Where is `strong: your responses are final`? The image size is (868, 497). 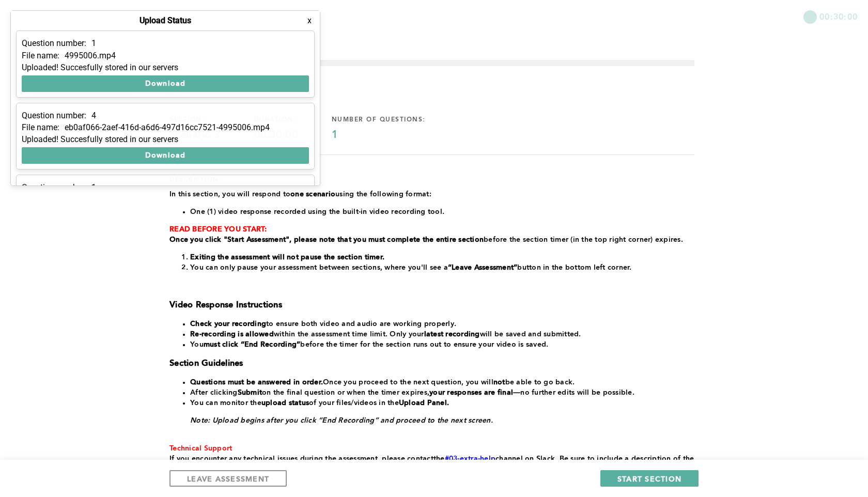
strong: your responses are final is located at coordinates (471, 393).